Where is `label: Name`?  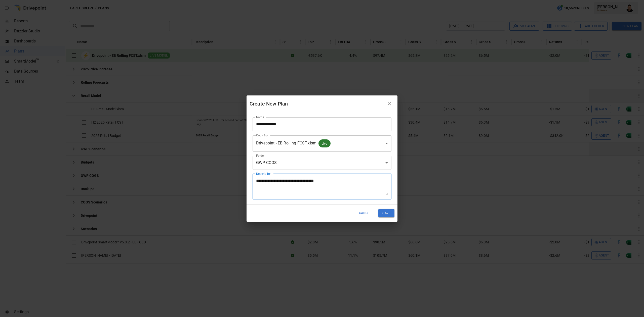
label: Name is located at coordinates (260, 117).